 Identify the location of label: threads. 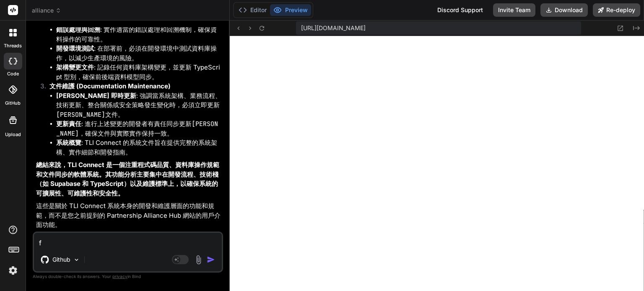
(13, 46).